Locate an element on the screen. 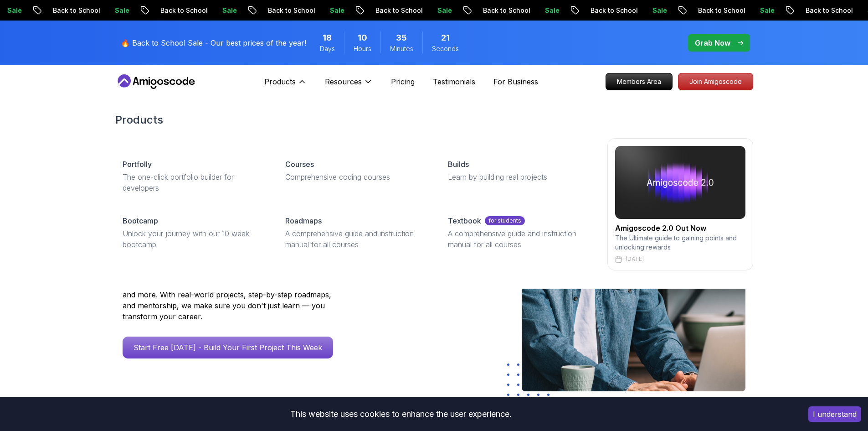  button: Products is located at coordinates (286, 85).